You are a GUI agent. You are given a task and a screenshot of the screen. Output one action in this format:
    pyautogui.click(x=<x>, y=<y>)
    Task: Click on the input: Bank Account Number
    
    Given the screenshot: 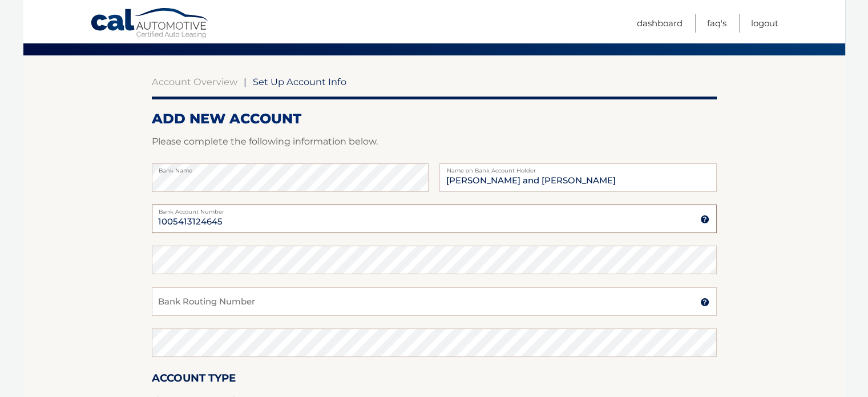 What is the action you would take?
    pyautogui.click(x=435, y=219)
    